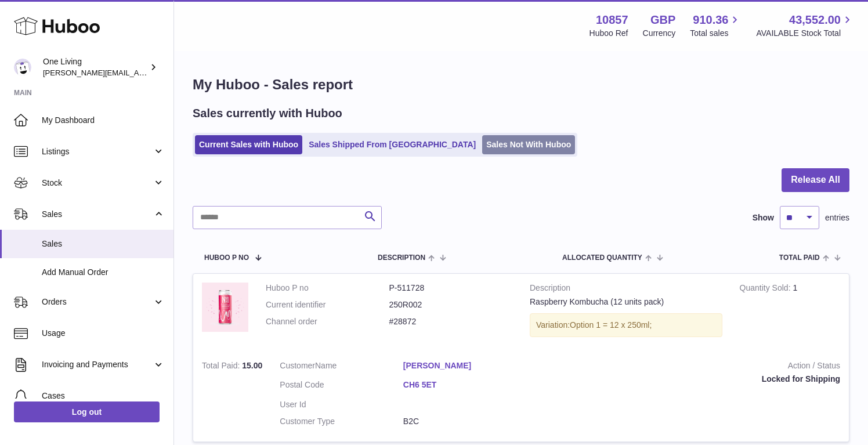 Image resolution: width=868 pixels, height=445 pixels. I want to click on a: Current Sales with Huboo, so click(248, 145).